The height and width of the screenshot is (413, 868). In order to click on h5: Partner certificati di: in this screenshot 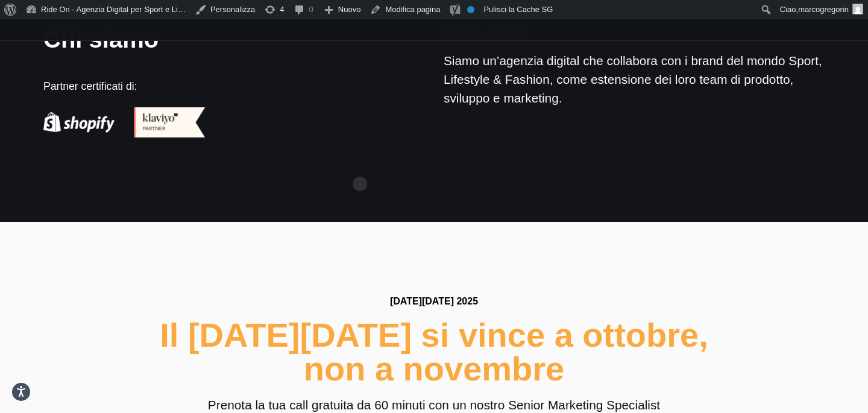, I will do `click(167, 86)`.